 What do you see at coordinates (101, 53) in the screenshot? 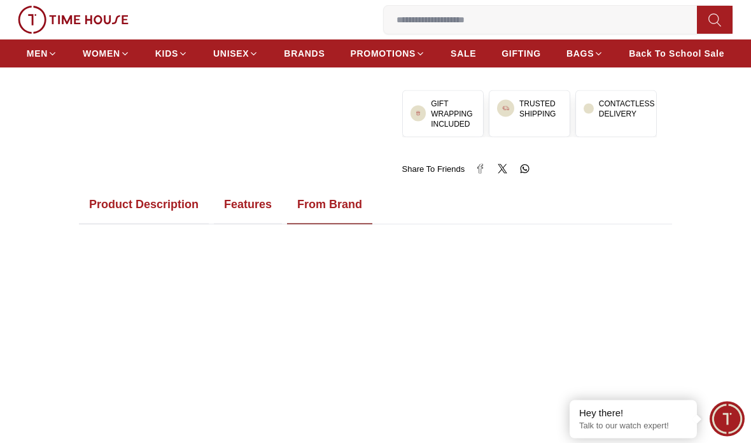
I see `span: WOMEN` at bounding box center [101, 53].